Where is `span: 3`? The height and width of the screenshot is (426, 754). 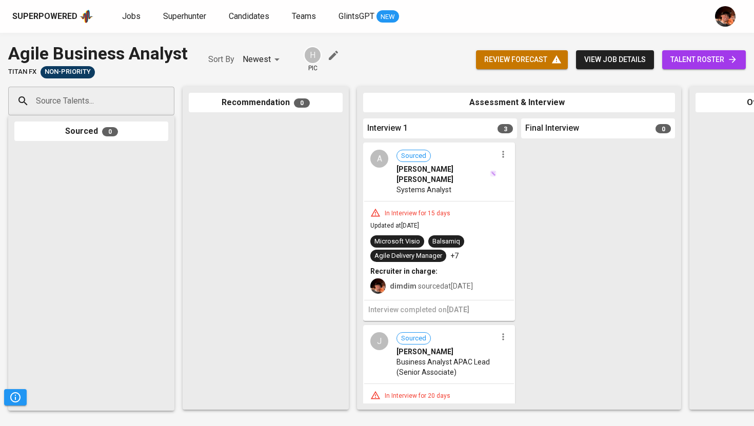
span: 3 is located at coordinates (505, 129).